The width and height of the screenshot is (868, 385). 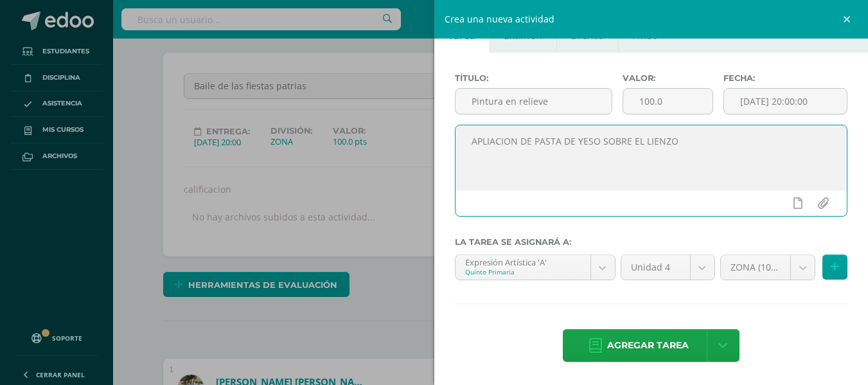 What do you see at coordinates (655, 267) in the screenshot?
I see `span: Unidad 4` at bounding box center [655, 267].